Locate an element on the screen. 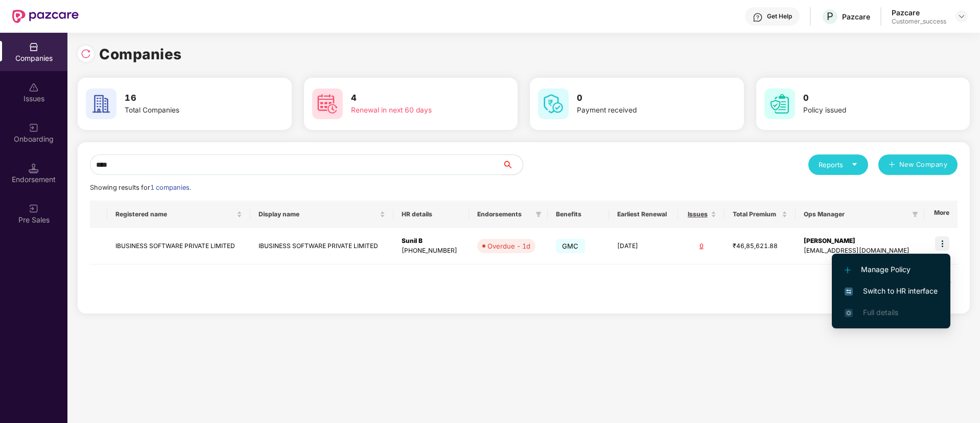 The width and height of the screenshot is (980, 423). div: Renewal in next 60 days is located at coordinates (416, 111).